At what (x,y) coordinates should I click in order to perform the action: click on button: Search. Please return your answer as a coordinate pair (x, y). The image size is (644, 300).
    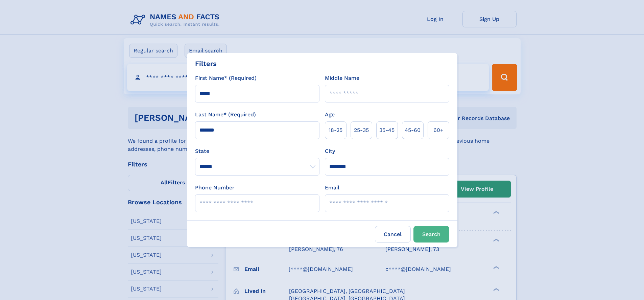
    Looking at the image, I should click on (431, 234).